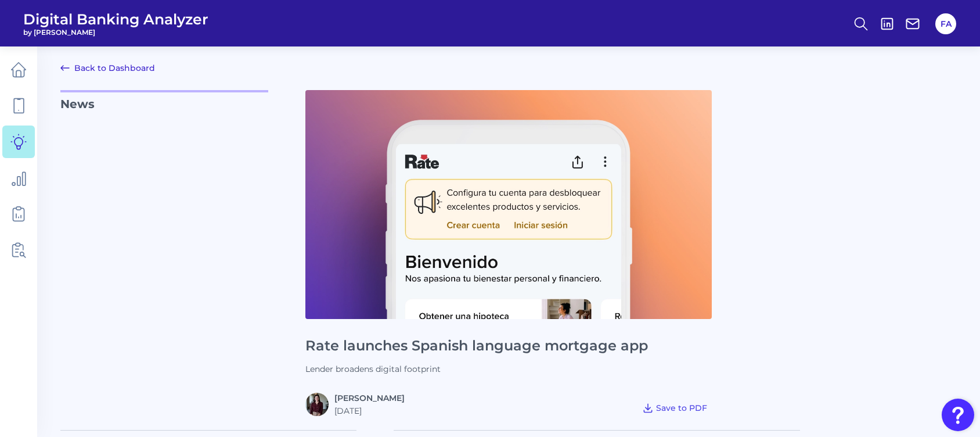  Describe the element at coordinates (164, 253) in the screenshot. I see `p: News` at that location.